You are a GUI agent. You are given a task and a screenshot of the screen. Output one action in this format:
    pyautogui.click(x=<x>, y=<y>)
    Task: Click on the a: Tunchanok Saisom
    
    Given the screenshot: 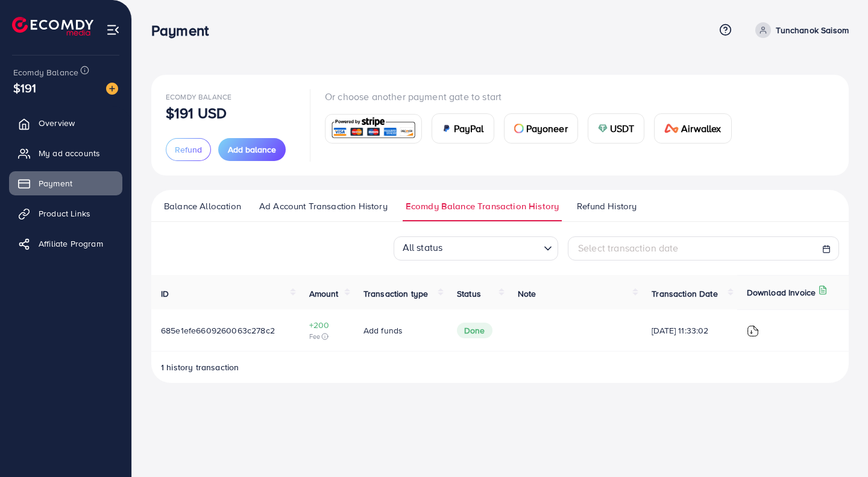 What is the action you would take?
    pyautogui.click(x=800, y=30)
    